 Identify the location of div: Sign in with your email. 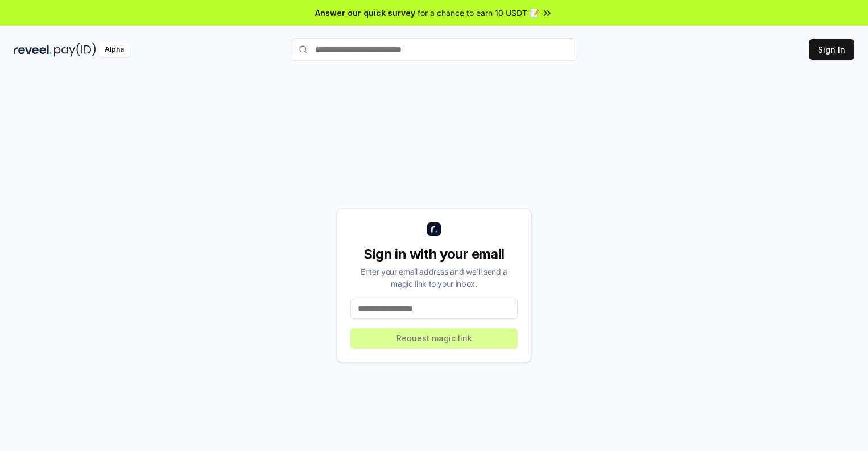
(434, 254).